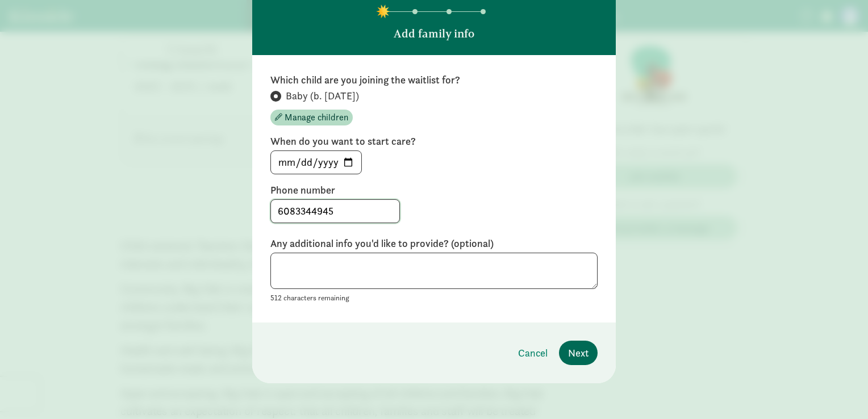 Image resolution: width=868 pixels, height=419 pixels. I want to click on span: Manage children, so click(317, 117).